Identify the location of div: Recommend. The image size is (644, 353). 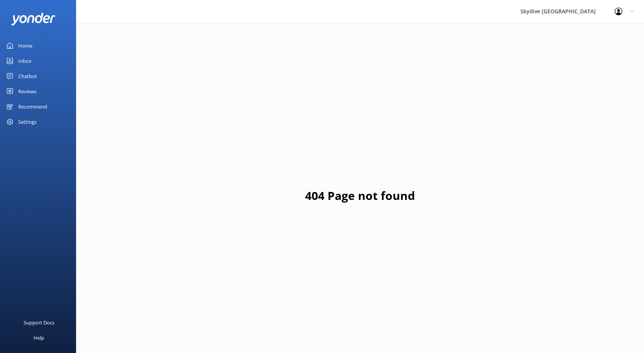
(33, 107).